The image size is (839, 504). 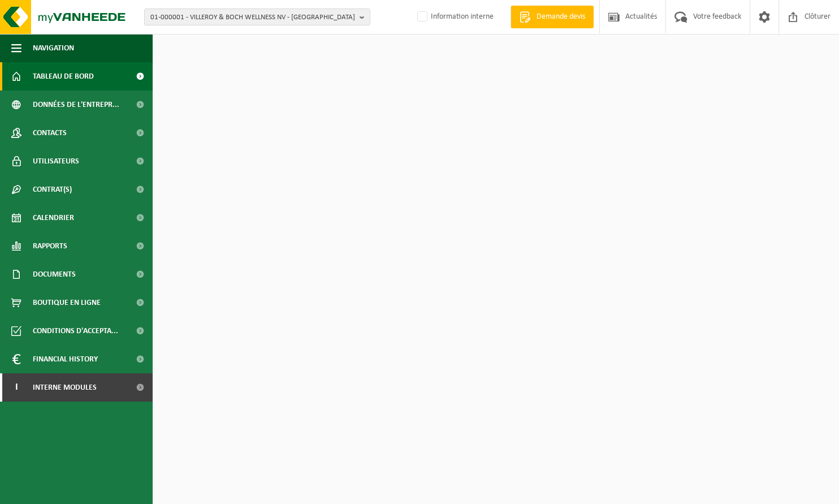 I want to click on span: Documents, so click(x=54, y=275).